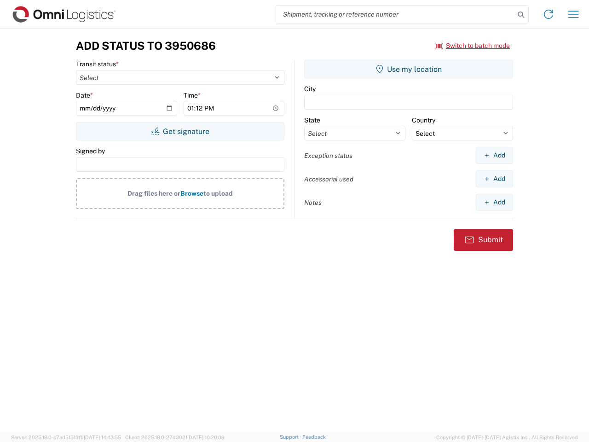 The height and width of the screenshot is (442, 589). I want to click on button: Use my location, so click(409, 69).